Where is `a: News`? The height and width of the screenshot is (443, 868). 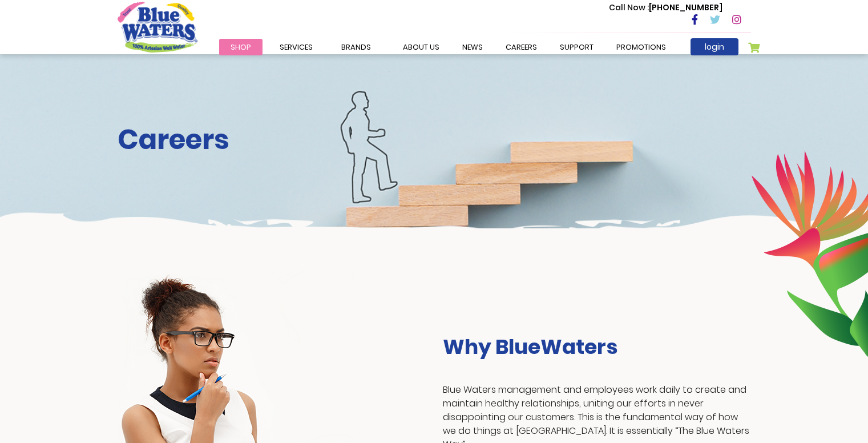
a: News is located at coordinates (473, 47).